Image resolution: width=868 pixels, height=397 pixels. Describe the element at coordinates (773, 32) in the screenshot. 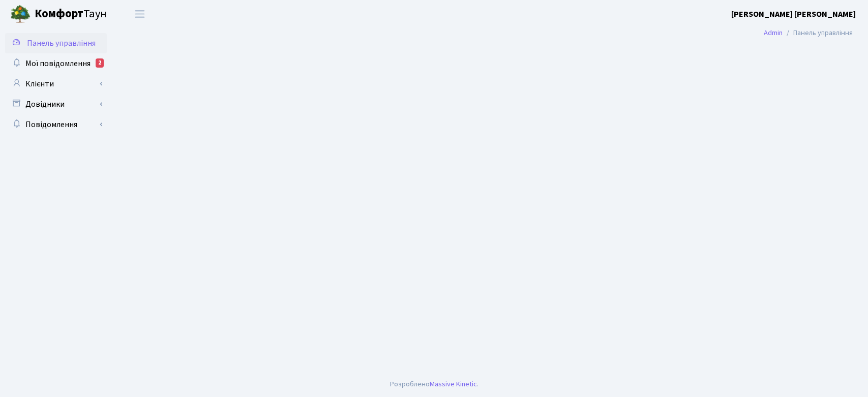

I see `a: Admin` at that location.